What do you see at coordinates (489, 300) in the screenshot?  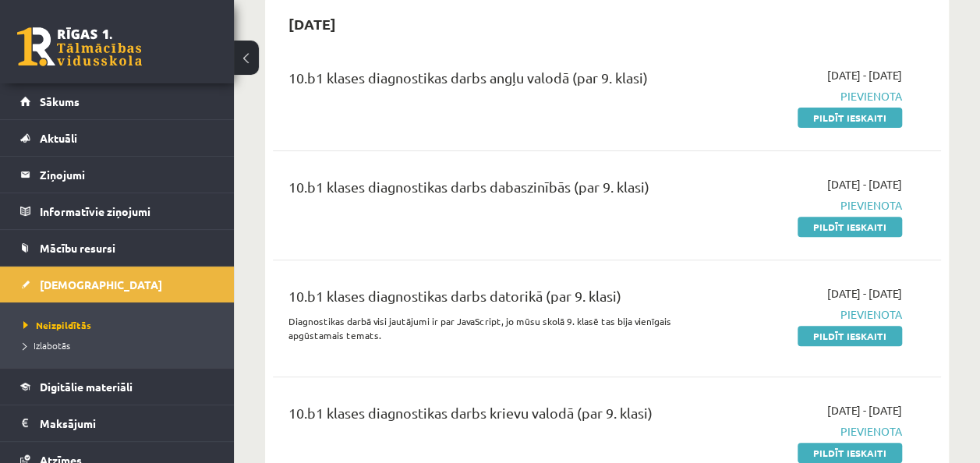 I see `div: 10.b1 klases diagnostikas darbs datorikā (par 9. klasi)` at bounding box center [489, 300].